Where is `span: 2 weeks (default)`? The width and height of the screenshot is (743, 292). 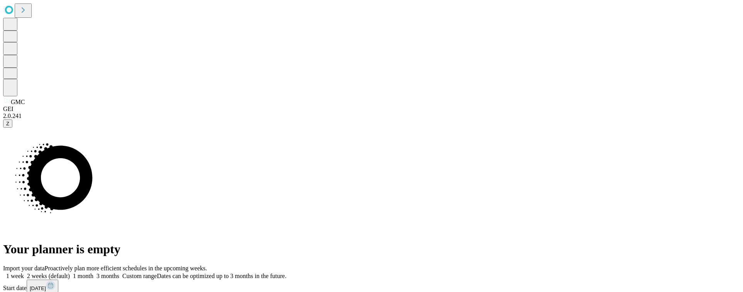 span: 2 weeks (default) is located at coordinates (48, 275).